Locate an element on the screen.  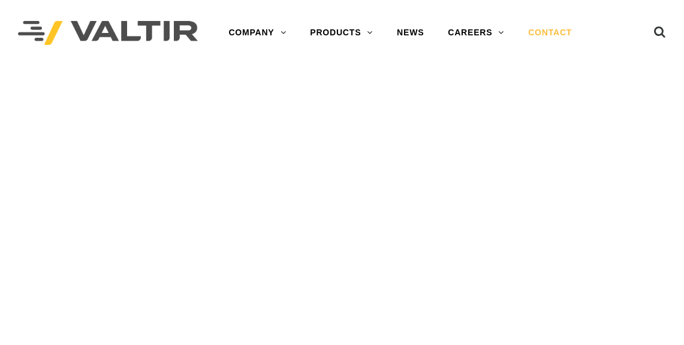
a: CAREERS is located at coordinates (476, 33).